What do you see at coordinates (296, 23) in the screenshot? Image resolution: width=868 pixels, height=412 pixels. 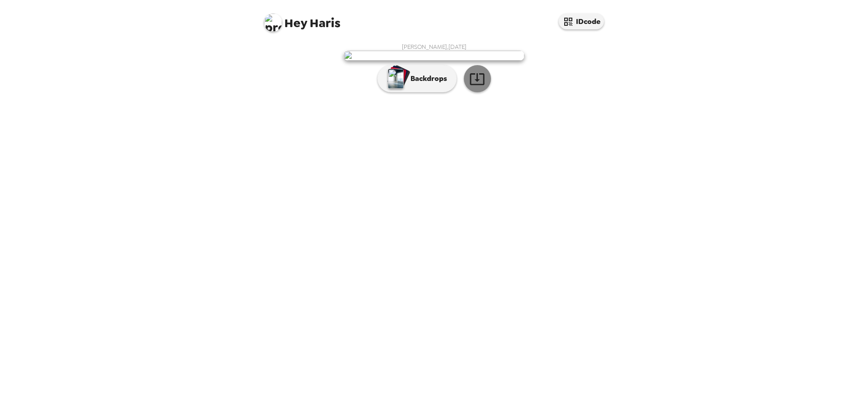 I see `span: Hey` at bounding box center [296, 23].